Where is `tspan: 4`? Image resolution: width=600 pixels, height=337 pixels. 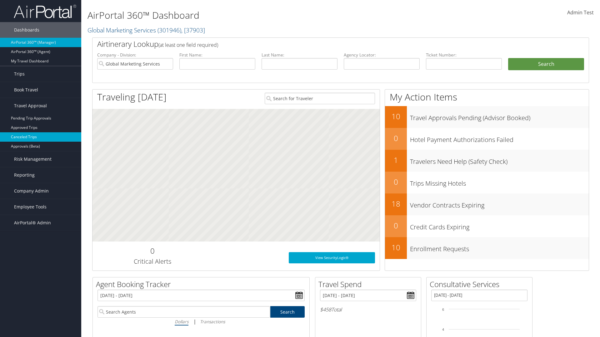 tspan: 4 is located at coordinates (443, 330).